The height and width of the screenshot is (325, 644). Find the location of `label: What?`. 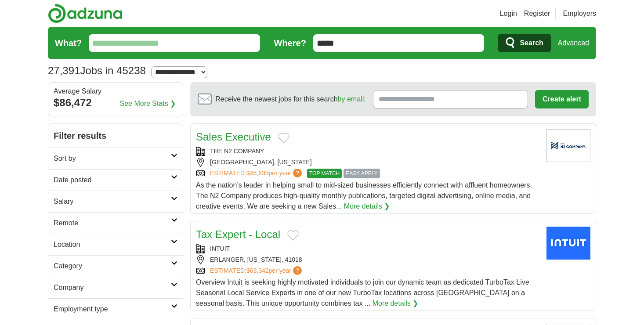

label: What? is located at coordinates (68, 43).